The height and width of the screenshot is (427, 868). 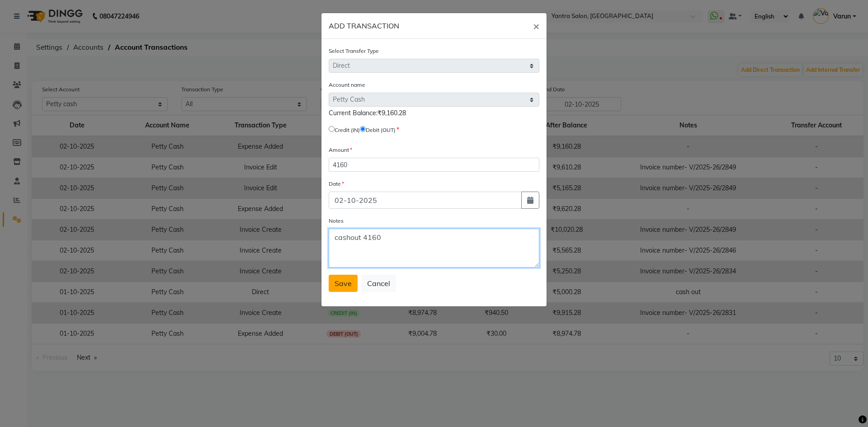 I want to click on button: Save, so click(x=343, y=284).